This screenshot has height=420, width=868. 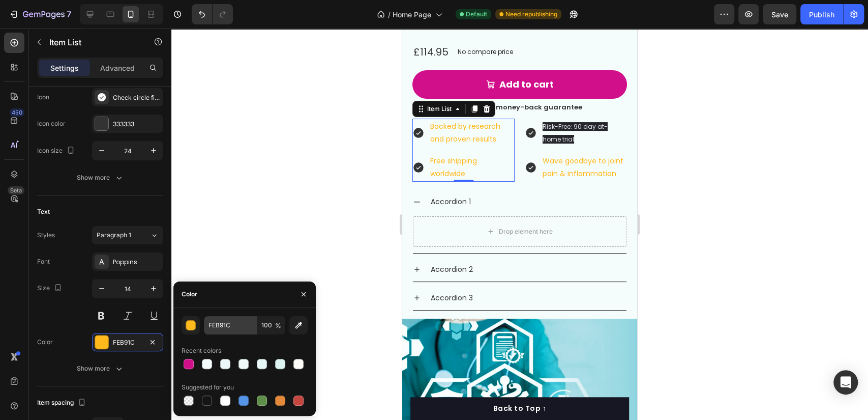 I want to click on p: Wave goodbye to joint pain & inflammation, so click(x=182, y=139).